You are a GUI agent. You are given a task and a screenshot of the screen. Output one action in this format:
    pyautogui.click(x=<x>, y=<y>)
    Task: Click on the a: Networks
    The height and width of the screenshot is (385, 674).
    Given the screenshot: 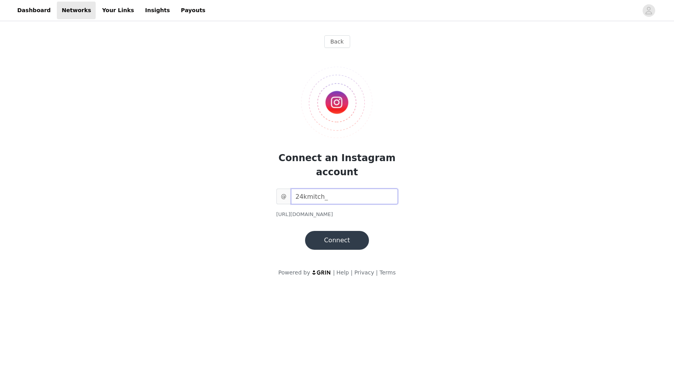 What is the action you would take?
    pyautogui.click(x=76, y=10)
    